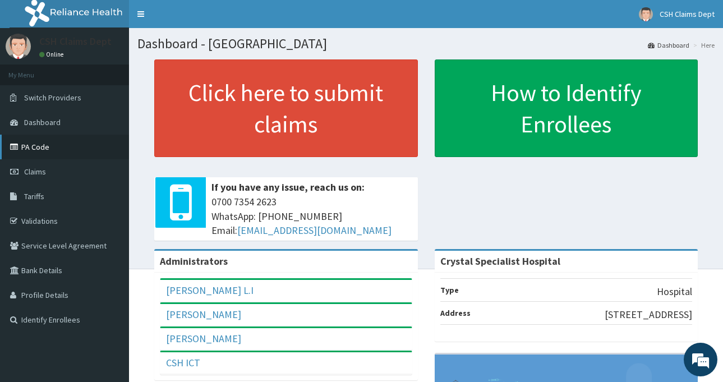  Describe the element at coordinates (455, 313) in the screenshot. I see `b: Address` at that location.